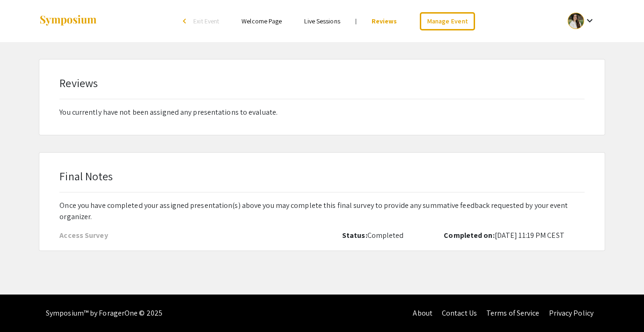 The image size is (644, 332). I want to click on span: Exit Event, so click(206, 21).